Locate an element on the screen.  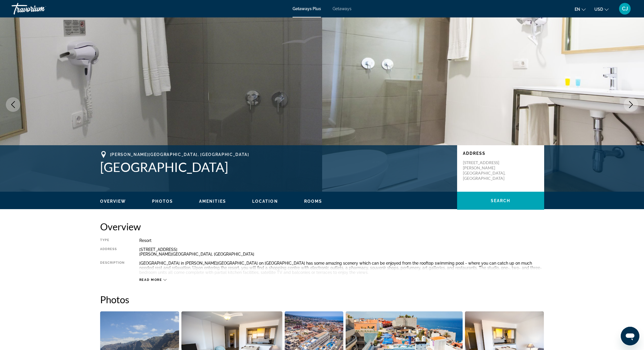
span: en is located at coordinates (577, 9).